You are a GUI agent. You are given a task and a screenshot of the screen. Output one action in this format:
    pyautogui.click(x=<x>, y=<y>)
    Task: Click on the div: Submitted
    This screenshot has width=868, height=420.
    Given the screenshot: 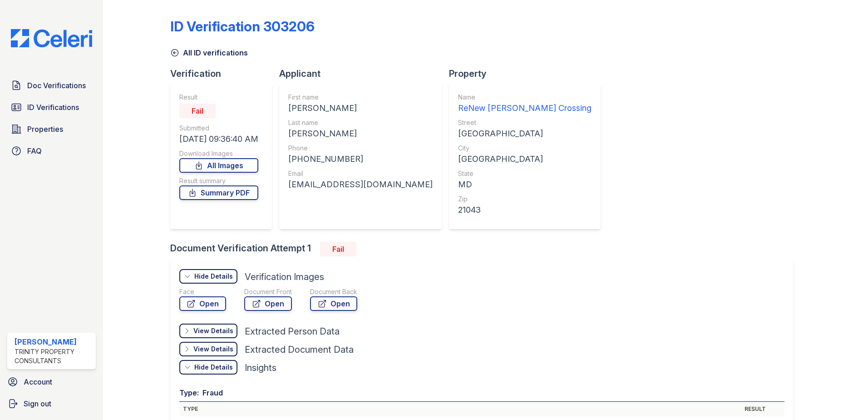 What is the action you would take?
    pyautogui.click(x=219, y=128)
    